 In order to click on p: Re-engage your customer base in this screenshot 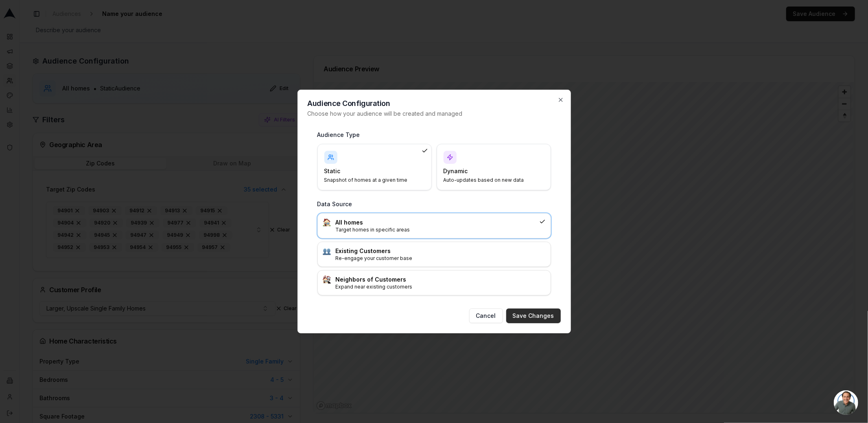, I will do `click(441, 258)`.